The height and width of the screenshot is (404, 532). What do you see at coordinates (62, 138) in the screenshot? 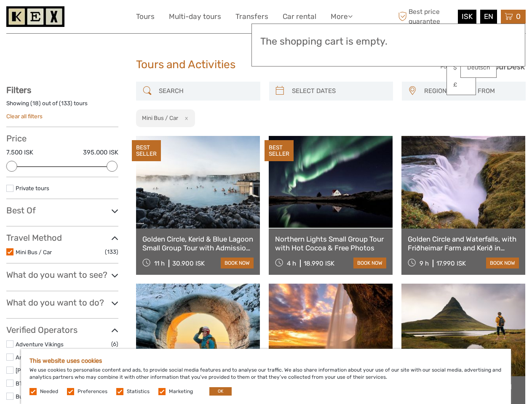
I see `h3: Price` at bounding box center [62, 138].